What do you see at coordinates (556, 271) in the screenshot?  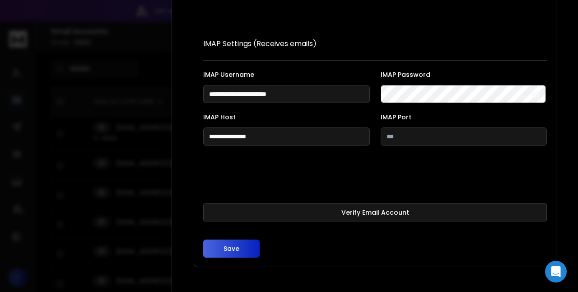 I see `div: Open Intercom Messenger` at bounding box center [556, 271].